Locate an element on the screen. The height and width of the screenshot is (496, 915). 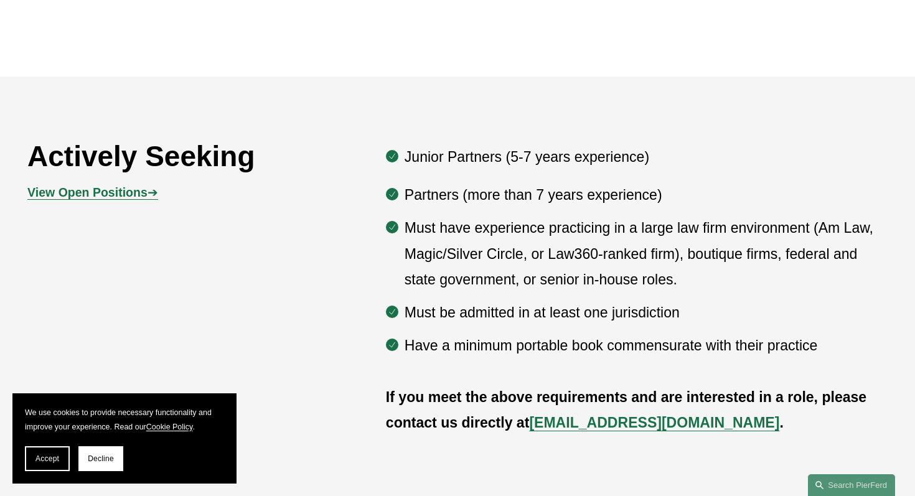
p: We use cookies to provide necessary functionality and improve your experience. Read our . is located at coordinates (124, 419).